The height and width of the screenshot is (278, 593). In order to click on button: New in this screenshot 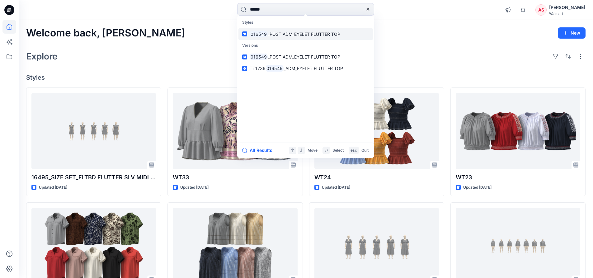, I will do `click(571, 33)`.